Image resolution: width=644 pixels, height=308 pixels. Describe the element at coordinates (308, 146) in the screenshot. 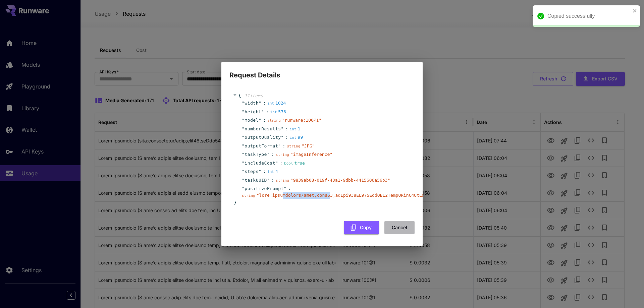

I see `span: " JPG "` at that location.